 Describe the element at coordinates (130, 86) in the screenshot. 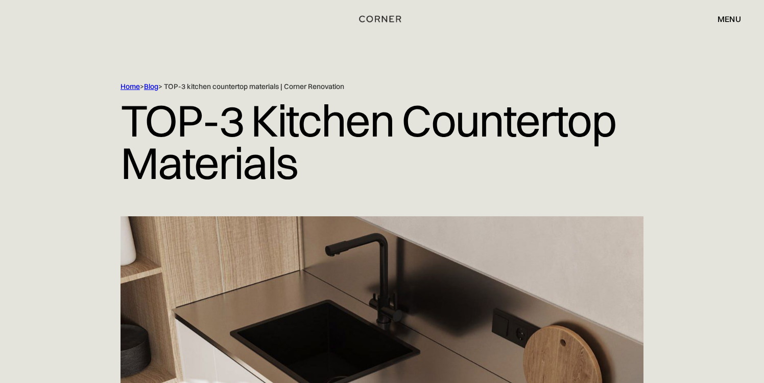

I see `a: Home` at that location.